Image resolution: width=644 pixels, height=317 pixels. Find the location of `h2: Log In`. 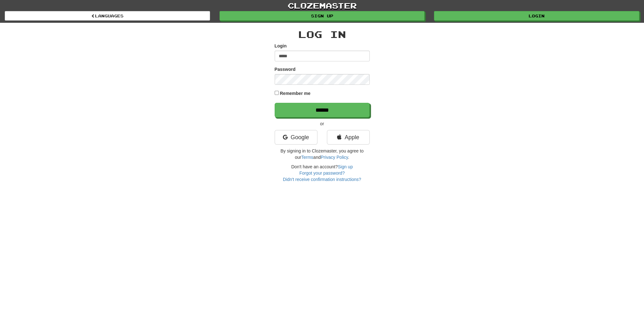

h2: Log In is located at coordinates (322, 34).